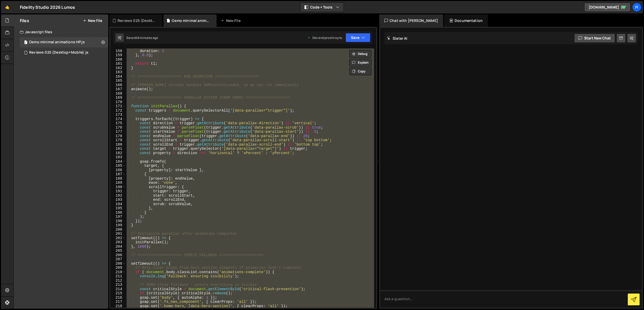 The height and width of the screenshot is (310, 644). What do you see at coordinates (118, 149) in the screenshot?
I see `div: 181` at bounding box center [118, 149].